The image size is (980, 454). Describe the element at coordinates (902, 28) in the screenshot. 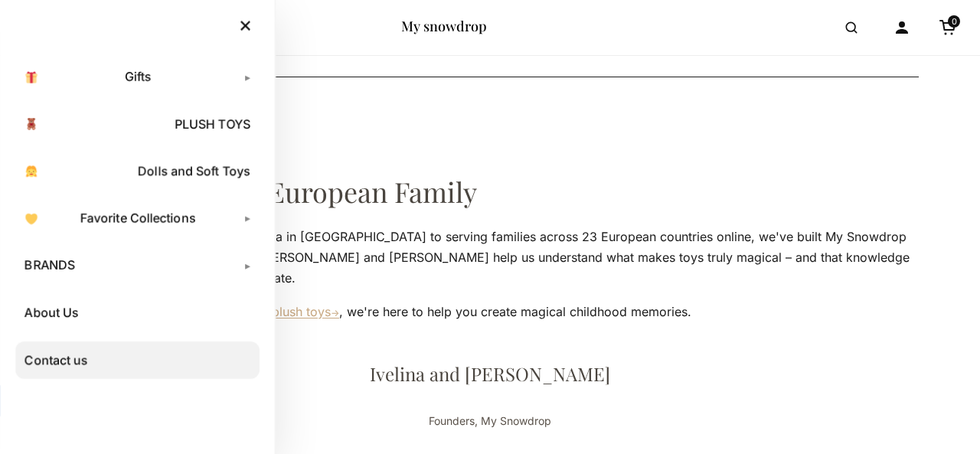

I see `a: Account` at that location.